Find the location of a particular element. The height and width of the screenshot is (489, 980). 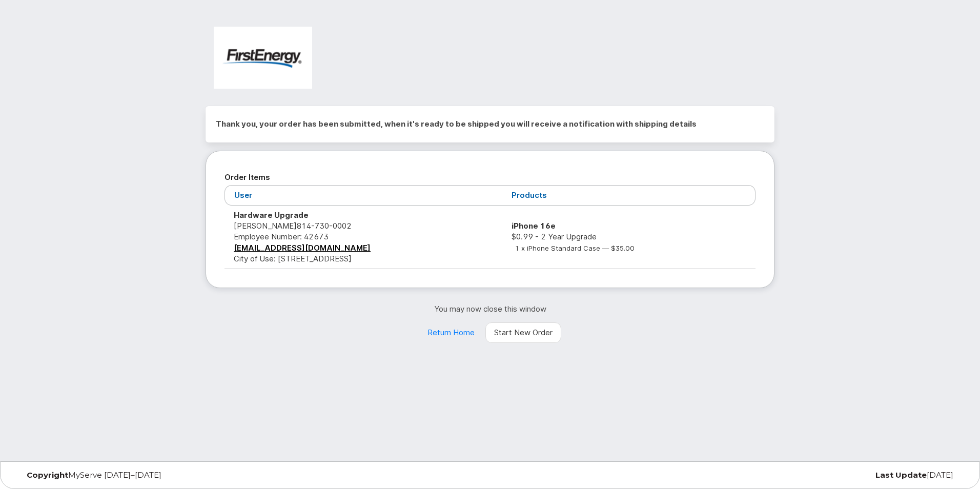

strong: iPhone 16e is located at coordinates (534, 226).